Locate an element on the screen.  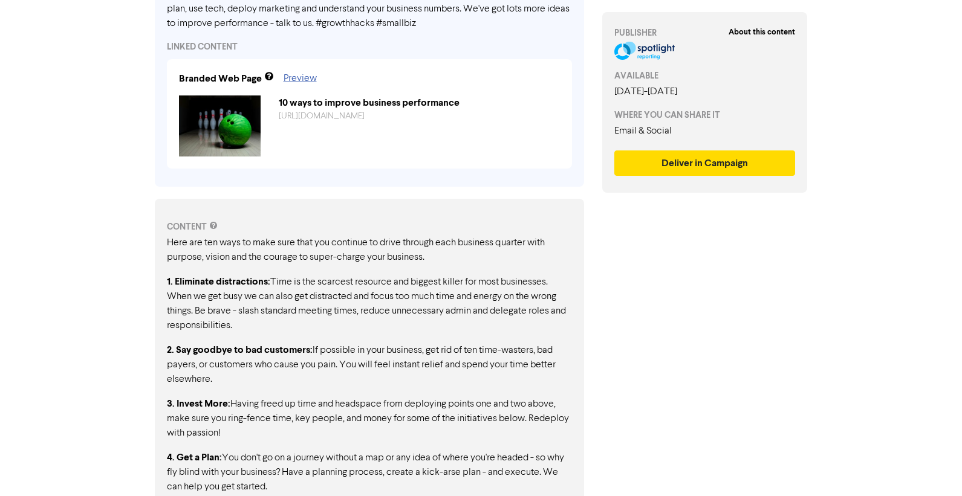
p: Having freed up time and headspace from deploying points one and two above, make sure you ring-fe... is located at coordinates (369, 418).